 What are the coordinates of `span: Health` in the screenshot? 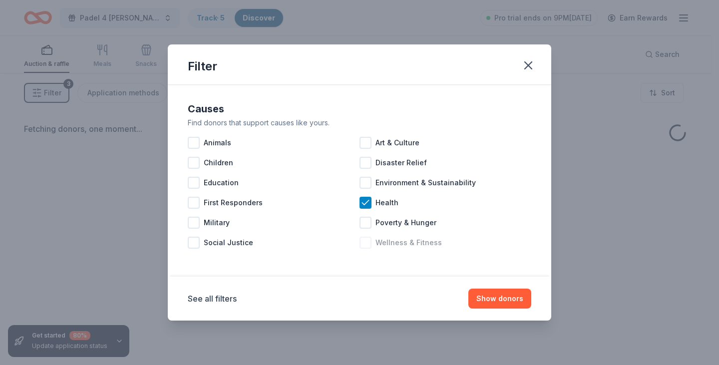 It's located at (387, 203).